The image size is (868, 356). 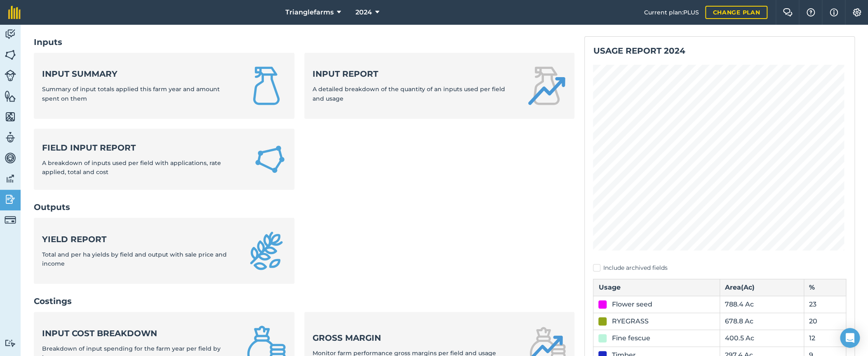 I want to click on img: A cog icon, so click(x=857, y=12).